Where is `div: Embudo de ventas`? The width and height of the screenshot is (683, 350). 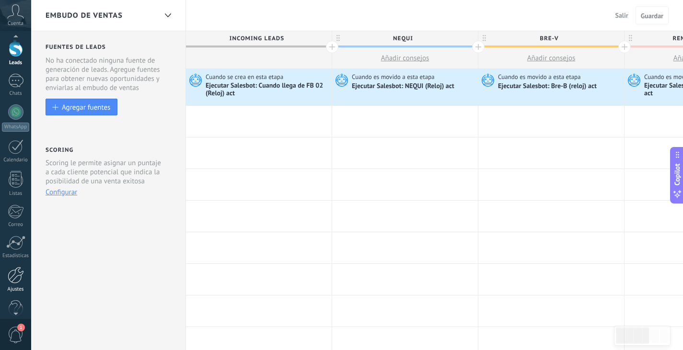
div: Embudo de ventas is located at coordinates (168, 15).